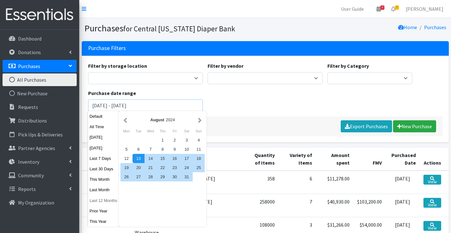 This screenshot has height=233, width=451. I want to click on td: 258000, so click(263, 205).